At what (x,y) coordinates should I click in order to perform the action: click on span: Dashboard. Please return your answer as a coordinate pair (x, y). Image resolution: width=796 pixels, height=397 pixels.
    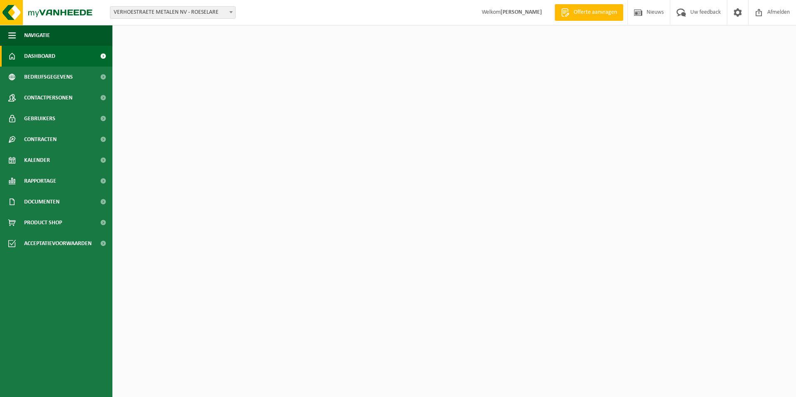
    Looking at the image, I should click on (40, 56).